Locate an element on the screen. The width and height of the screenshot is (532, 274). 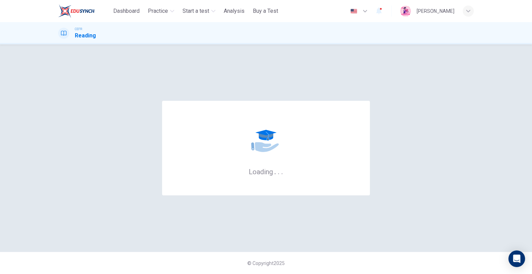
span: Start a test is located at coordinates (196, 11).